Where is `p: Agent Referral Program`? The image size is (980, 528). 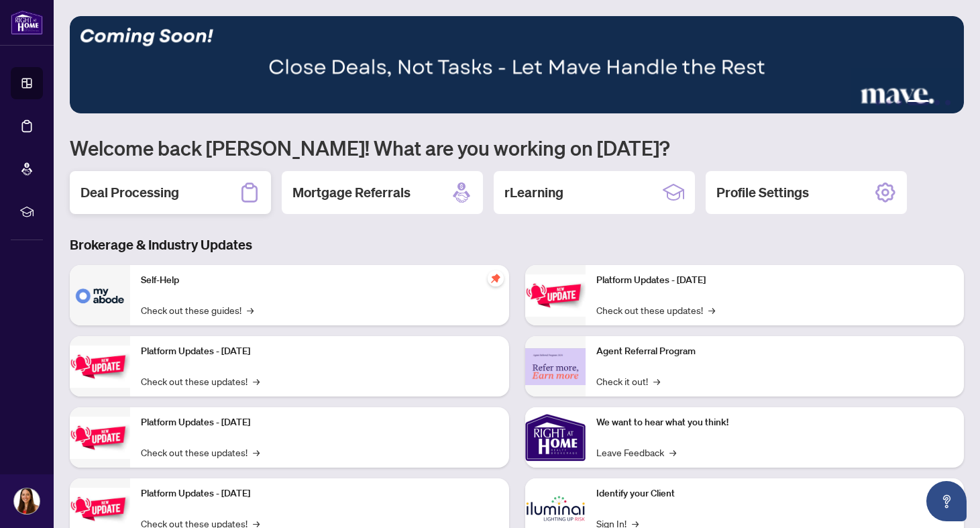 p: Agent Referral Program is located at coordinates (775, 352).